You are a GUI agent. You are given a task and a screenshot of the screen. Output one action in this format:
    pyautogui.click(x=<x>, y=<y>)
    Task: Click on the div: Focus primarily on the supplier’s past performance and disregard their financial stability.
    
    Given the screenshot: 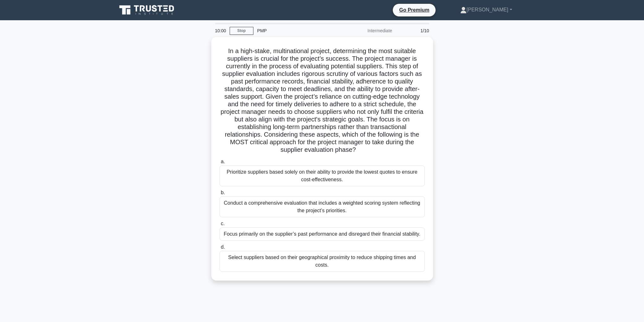 What is the action you would take?
    pyautogui.click(x=322, y=234)
    